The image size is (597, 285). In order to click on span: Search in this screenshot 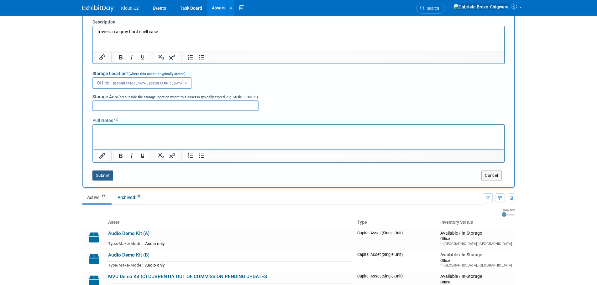, I will do `click(432, 8)`.